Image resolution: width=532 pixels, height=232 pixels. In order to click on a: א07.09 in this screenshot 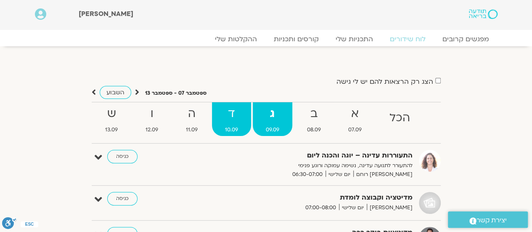, I will do `click(355, 119)`.